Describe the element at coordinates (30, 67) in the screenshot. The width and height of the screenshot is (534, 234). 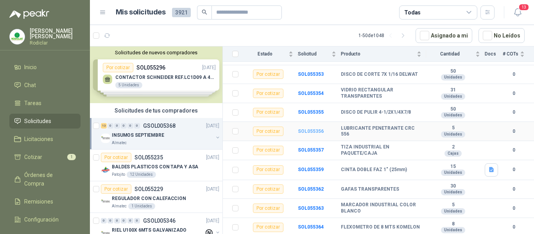
I see `span: Inicio` at that location.